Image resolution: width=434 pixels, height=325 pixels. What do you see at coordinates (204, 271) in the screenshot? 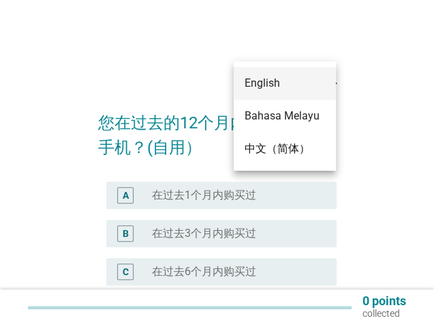
I see `label: 在过去6个月内购买过` at bounding box center [204, 271].